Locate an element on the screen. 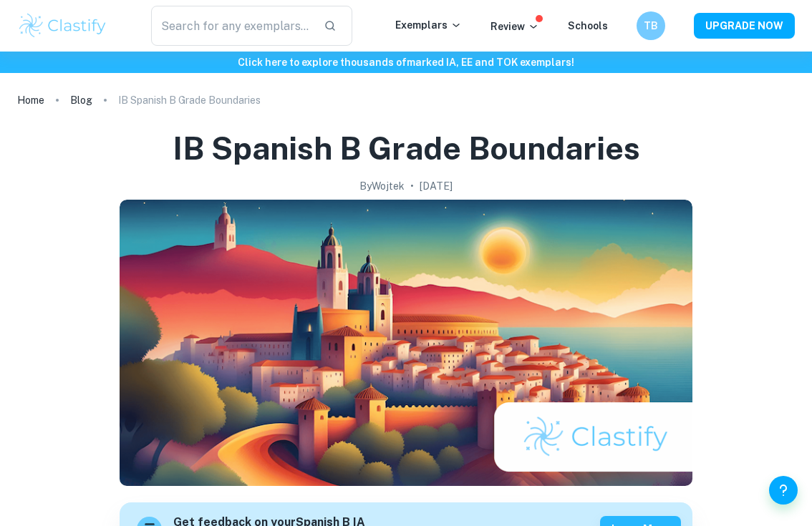  button: UPGRADE NOW is located at coordinates (744, 26).